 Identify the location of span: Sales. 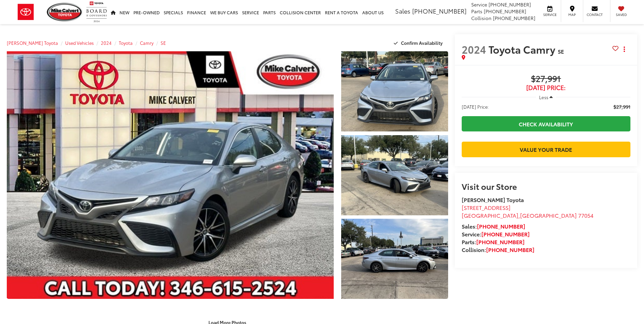
(403, 11).